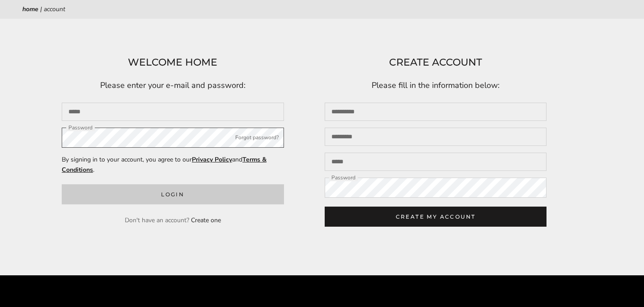 This screenshot has width=644, height=307. What do you see at coordinates (322, 9) in the screenshot?
I see `nav: breadcrumbs` at bounding box center [322, 9].